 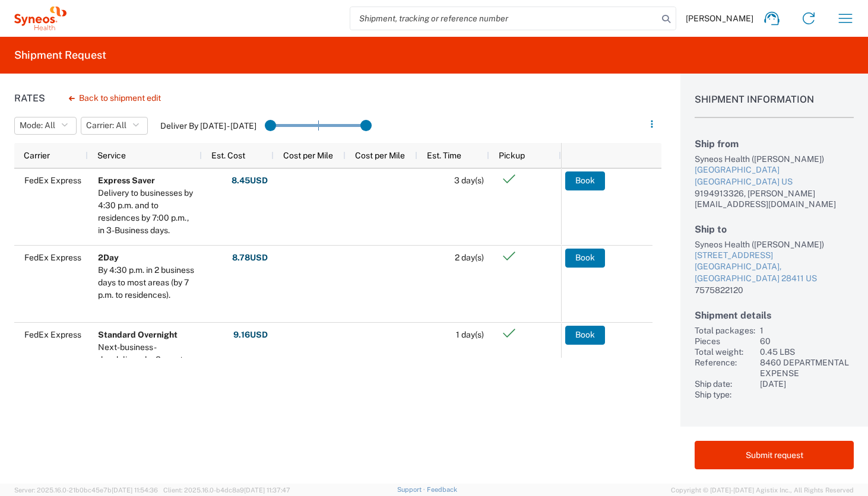 I want to click on span: Service, so click(x=112, y=155).